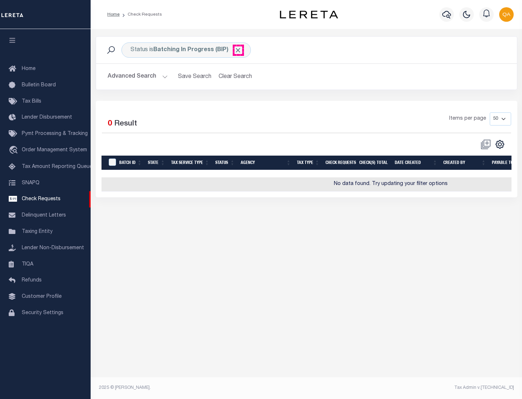 This screenshot has width=522, height=399. What do you see at coordinates (190, 163) in the screenshot?
I see `th: Tax Service Type: activate to sort column ascending` at bounding box center [190, 163].